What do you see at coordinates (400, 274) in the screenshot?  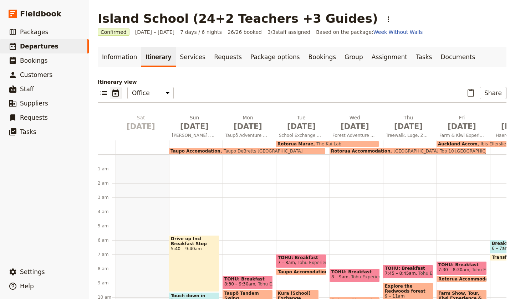 I see `span: 7:45 – 8:45am` at bounding box center [400, 274].